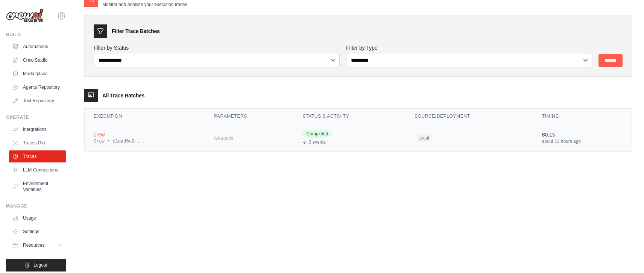 The width and height of the screenshot is (644, 273). Describe the element at coordinates (36, 265) in the screenshot. I see `button: Logout` at that location.